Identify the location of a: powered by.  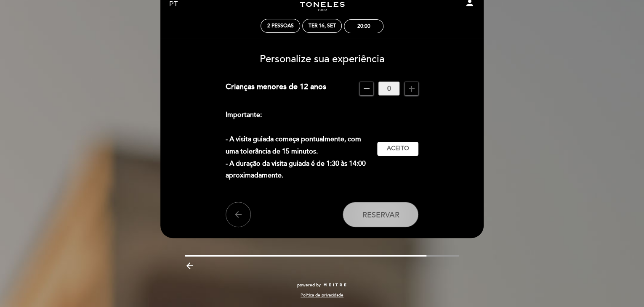
(322, 285).